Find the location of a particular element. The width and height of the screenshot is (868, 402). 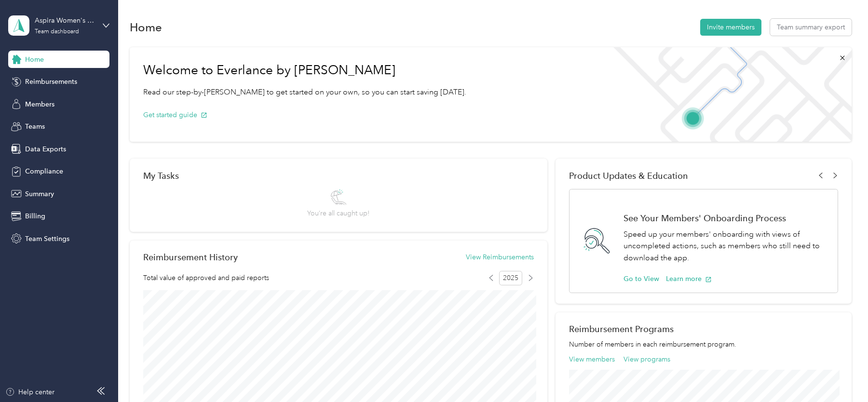

span: Team Settings is located at coordinates (47, 239).